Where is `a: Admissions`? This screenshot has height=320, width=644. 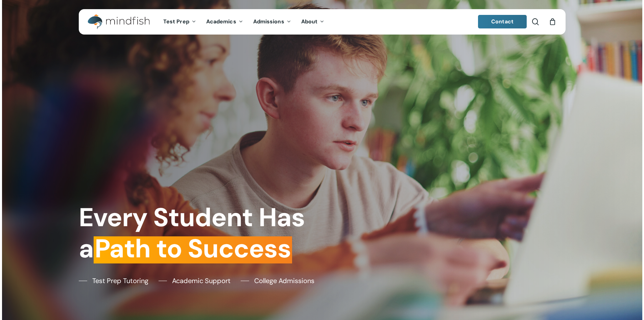 a: Admissions is located at coordinates (272, 21).